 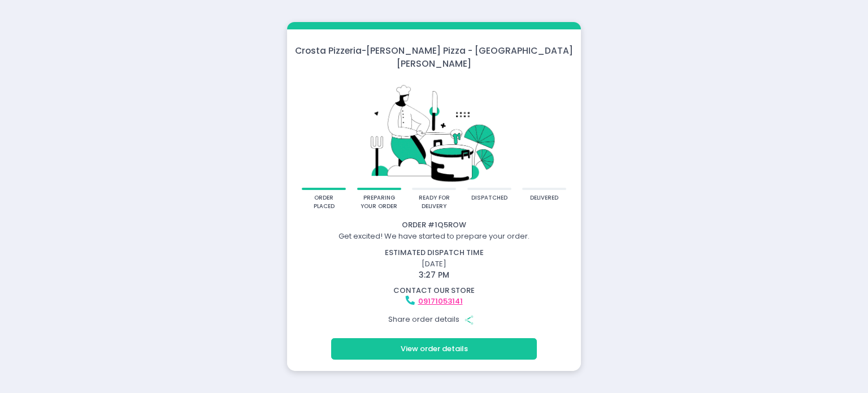 I want to click on div: Order # 1Q5ROW, so click(x=434, y=225).